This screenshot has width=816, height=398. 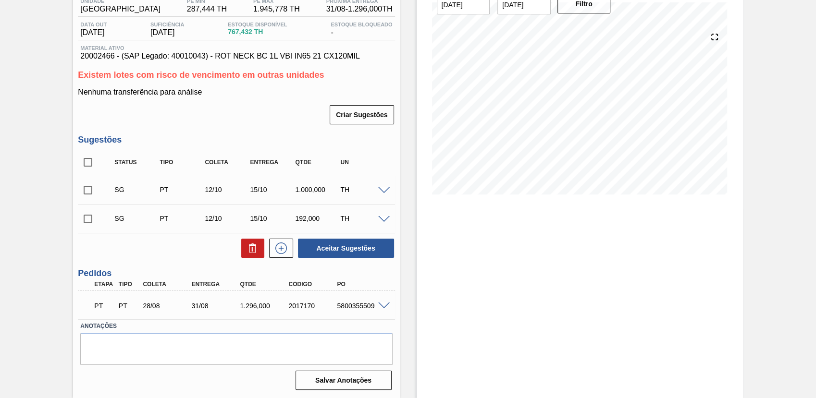 What do you see at coordinates (236, 56) in the screenshot?
I see `span: 20002466 - (SAP Legado: 40010043) - ROT NECK BC 1L VBI IN65 21 CX120MIL` at bounding box center [236, 56].